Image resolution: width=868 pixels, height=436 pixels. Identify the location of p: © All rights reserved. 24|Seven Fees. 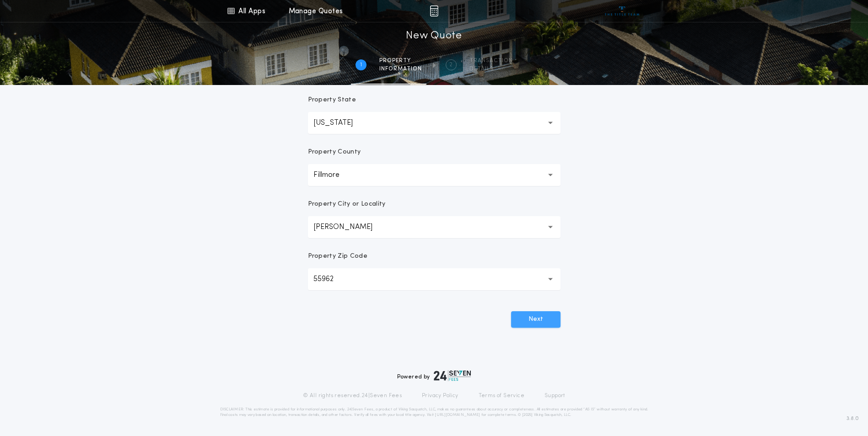
(352, 396).